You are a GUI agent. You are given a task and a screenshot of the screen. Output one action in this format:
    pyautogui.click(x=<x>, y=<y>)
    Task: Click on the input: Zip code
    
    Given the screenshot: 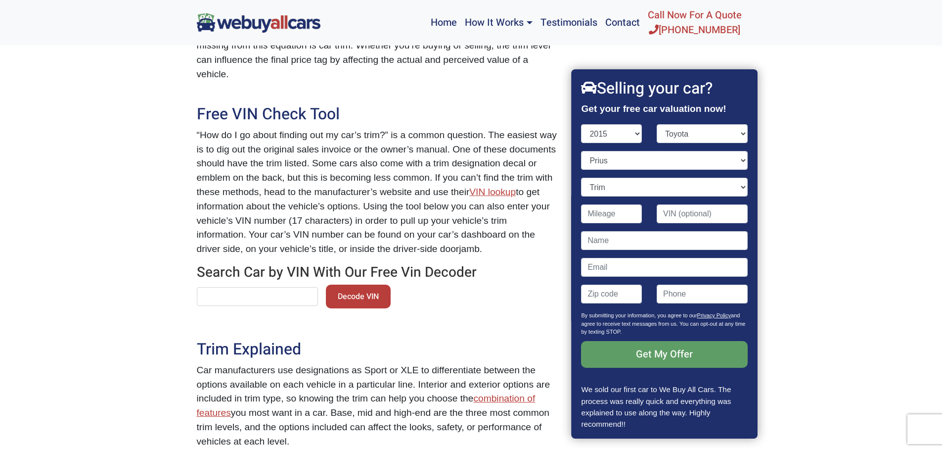 What is the action you would take?
    pyautogui.click(x=612, y=294)
    